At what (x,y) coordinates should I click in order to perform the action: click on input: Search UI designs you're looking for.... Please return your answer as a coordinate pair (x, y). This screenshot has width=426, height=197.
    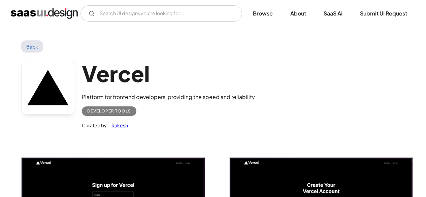
    Looking at the image, I should click on (161, 13).